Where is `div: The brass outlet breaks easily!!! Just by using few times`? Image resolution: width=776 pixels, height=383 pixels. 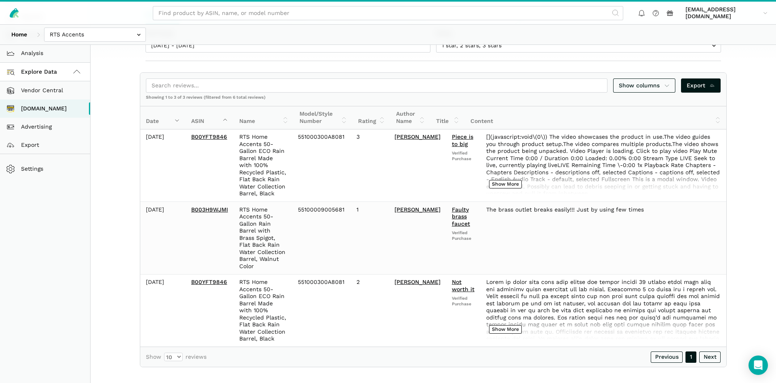 div: The brass outlet breaks easily!!! Just by using few times is located at coordinates (604, 210).